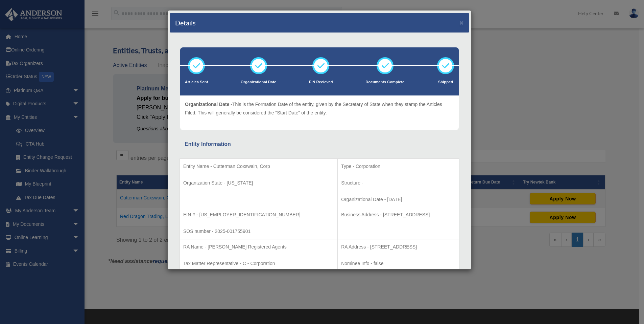  What do you see at coordinates (398, 183) in the screenshot?
I see `p: Structure -` at bounding box center [398, 183].